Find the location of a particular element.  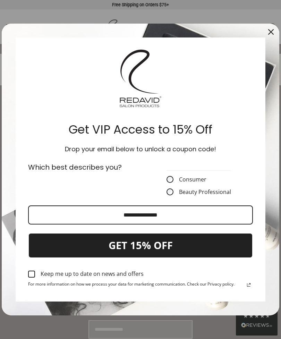

input: Consumer is located at coordinates (170, 179).